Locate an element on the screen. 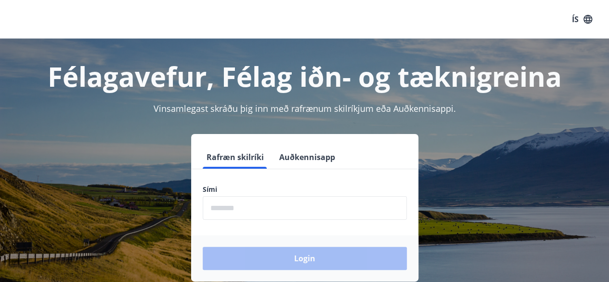  span: Vinsamlegast skráðu þig inn með rafrænum skilríkjum eða Auðkennisappi. is located at coordinates (305, 108).